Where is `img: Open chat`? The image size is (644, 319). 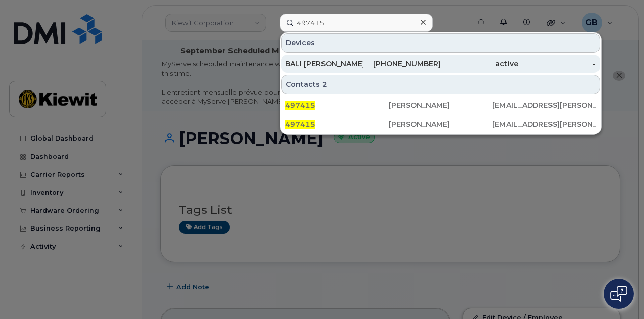
img: Open chat is located at coordinates (619, 294).